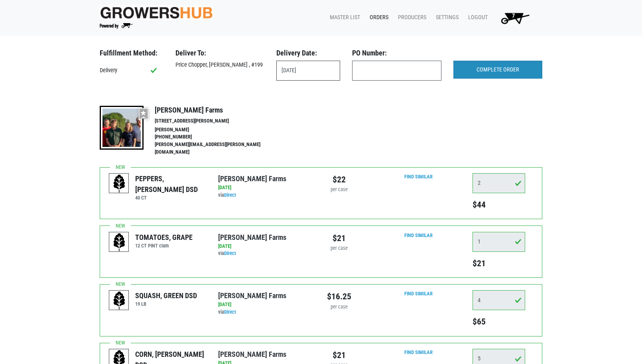 This screenshot has width=642, height=364. I want to click on a: Producers, so click(411, 18).